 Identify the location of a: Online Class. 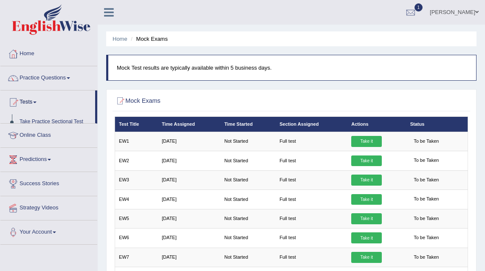
(49, 134).